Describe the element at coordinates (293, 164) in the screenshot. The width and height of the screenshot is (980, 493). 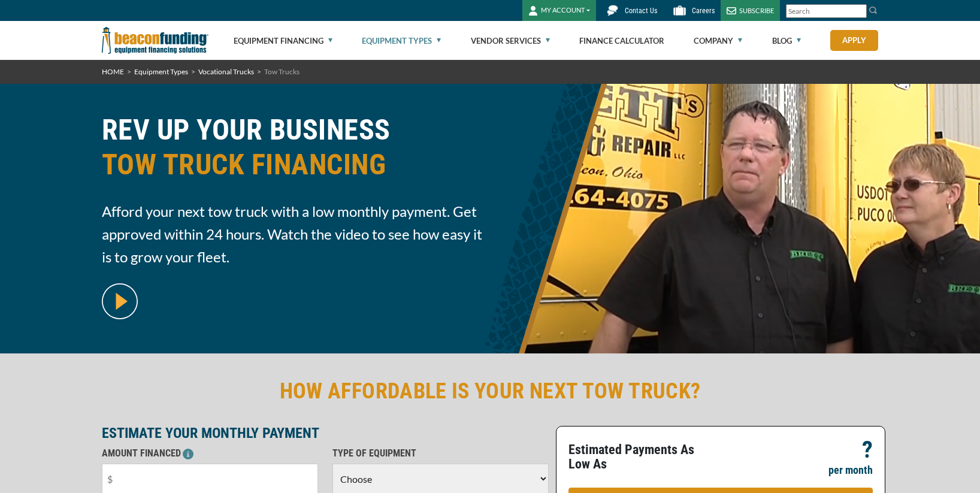
I see `span: TOW TRUCK FINANCING` at that location.